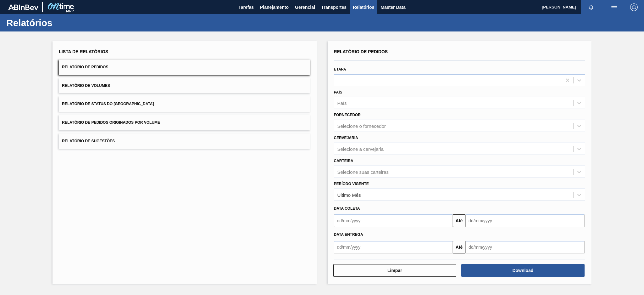 The height and width of the screenshot is (295, 644). I want to click on span: Master Data, so click(393, 7).